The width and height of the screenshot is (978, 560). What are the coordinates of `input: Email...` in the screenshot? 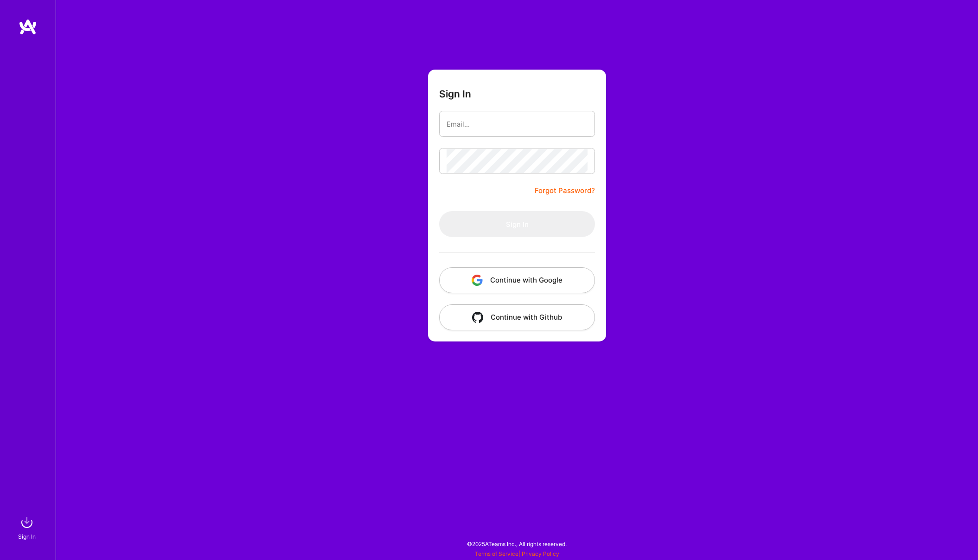 It's located at (517, 124).